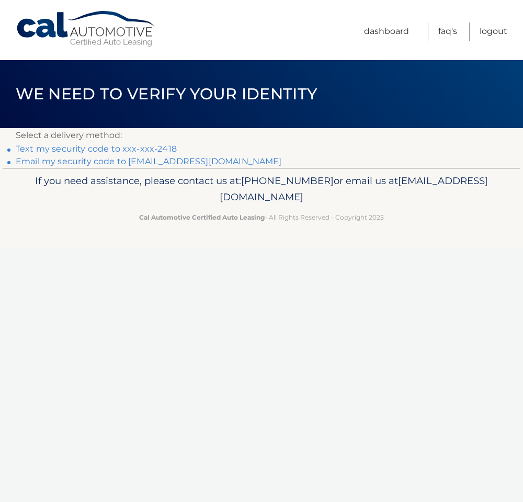  Describe the element at coordinates (261, 135) in the screenshot. I see `p: Select a delivery method:` at that location.